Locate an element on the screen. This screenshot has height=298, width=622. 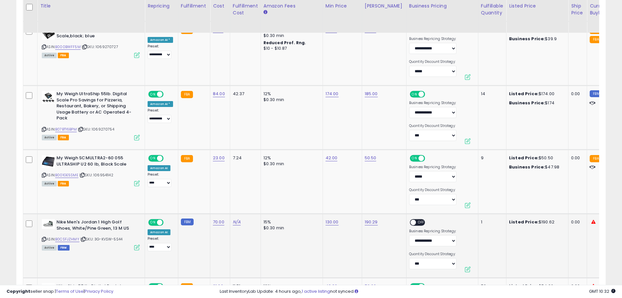
span: | SKU: 1069541142 is located at coordinates (96, 175).